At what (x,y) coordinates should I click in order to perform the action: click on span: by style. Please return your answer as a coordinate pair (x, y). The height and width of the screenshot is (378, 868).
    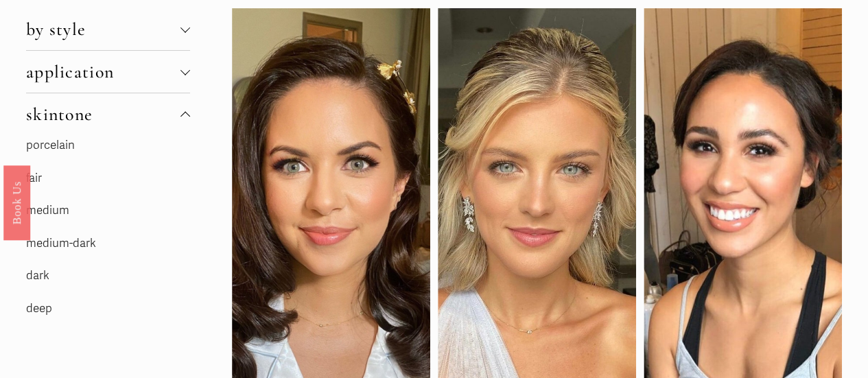
    Looking at the image, I should click on (103, 28).